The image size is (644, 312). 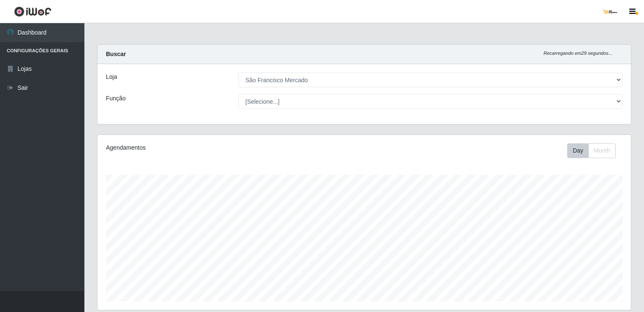 What do you see at coordinates (210, 148) in the screenshot?
I see `div: Agendamentos` at bounding box center [210, 148].